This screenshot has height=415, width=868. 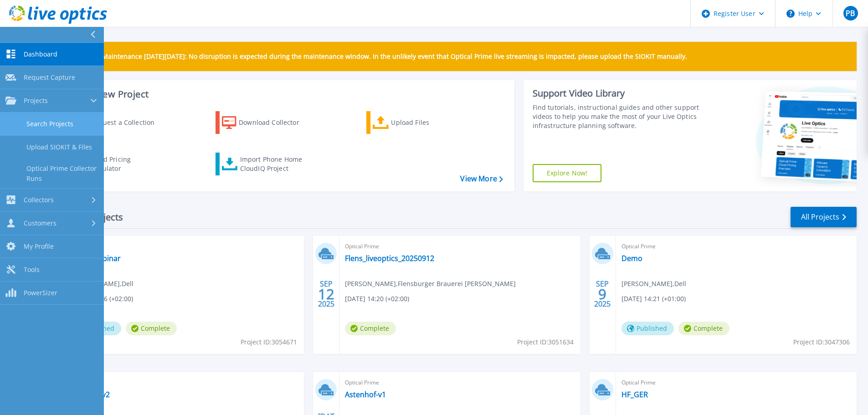 What do you see at coordinates (275, 123) in the screenshot?
I see `div: Download Collector` at bounding box center [275, 123].